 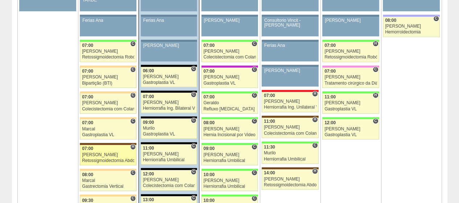 What do you see at coordinates (87, 200) in the screenshot?
I see `span: 09:30` at bounding box center [87, 200].